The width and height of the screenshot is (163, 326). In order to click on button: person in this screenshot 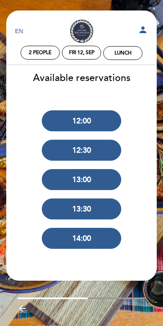, I will do `click(143, 31)`.